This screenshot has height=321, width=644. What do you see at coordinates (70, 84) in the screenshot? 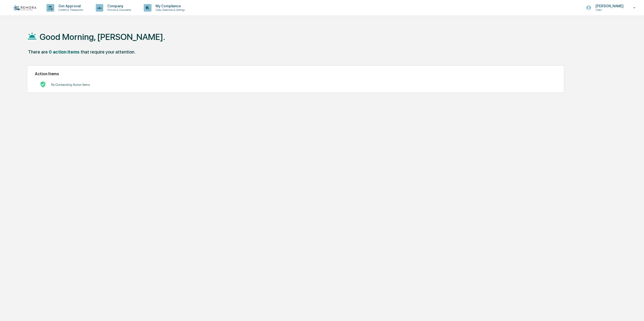
I see `p: No Outstanding Action Items` at bounding box center [70, 84].